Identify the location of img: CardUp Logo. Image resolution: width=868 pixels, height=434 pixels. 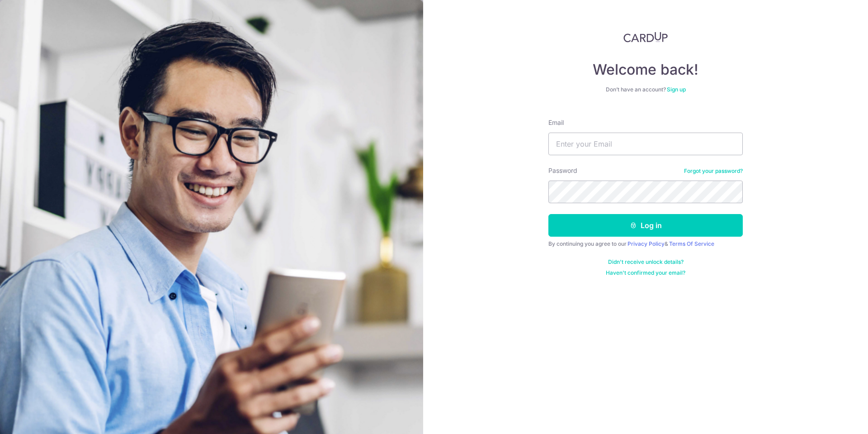
(645, 37).